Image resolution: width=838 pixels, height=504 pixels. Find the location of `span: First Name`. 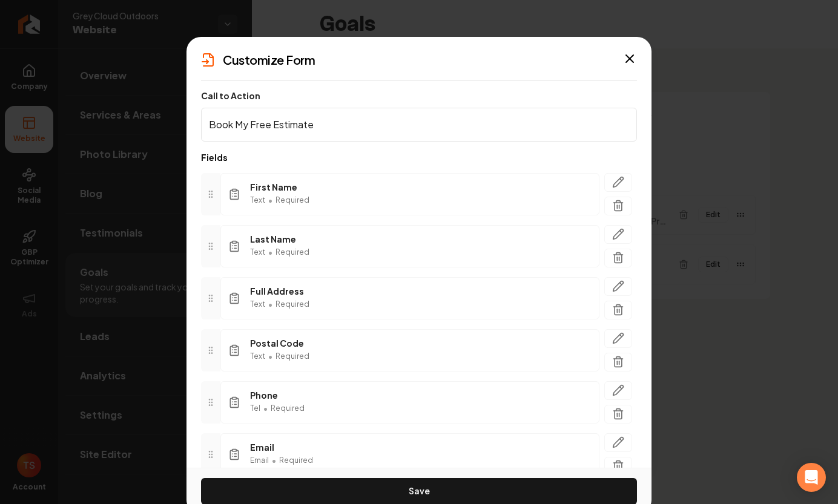

span: First Name is located at coordinates (280, 187).